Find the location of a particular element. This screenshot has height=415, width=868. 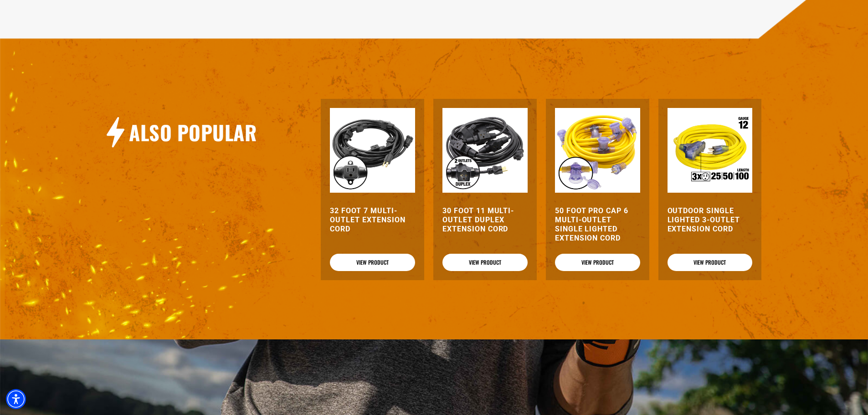

a: 50 Foot Pro Cap 6 Multi-Outlet Single Lighted Extension Cord is located at coordinates (597, 225).